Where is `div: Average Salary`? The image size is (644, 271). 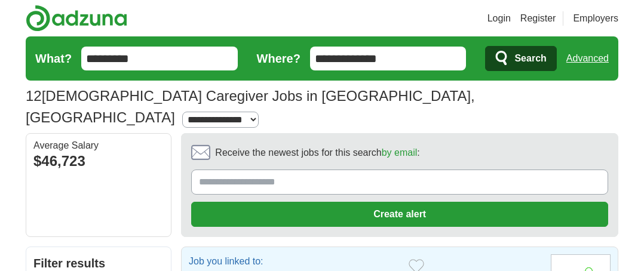 div: Average Salary is located at coordinates (99, 146).